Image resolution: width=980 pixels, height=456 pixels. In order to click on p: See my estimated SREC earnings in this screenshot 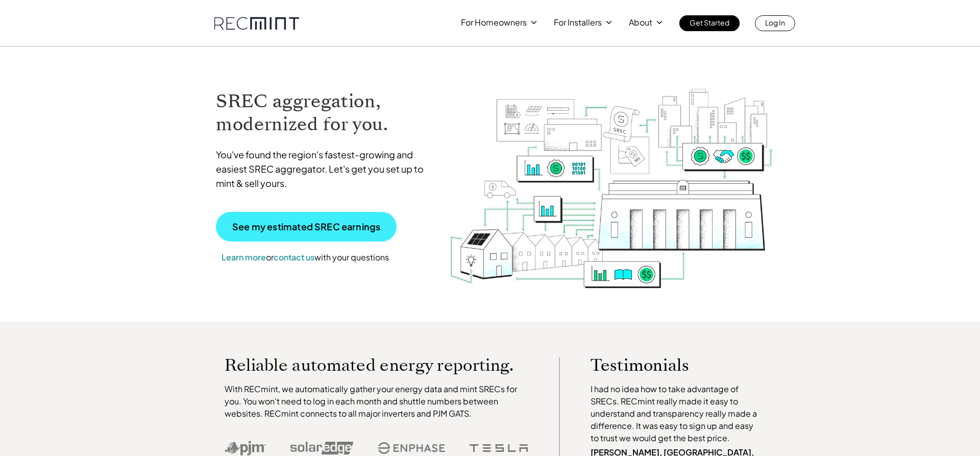, I will do `click(306, 226)`.